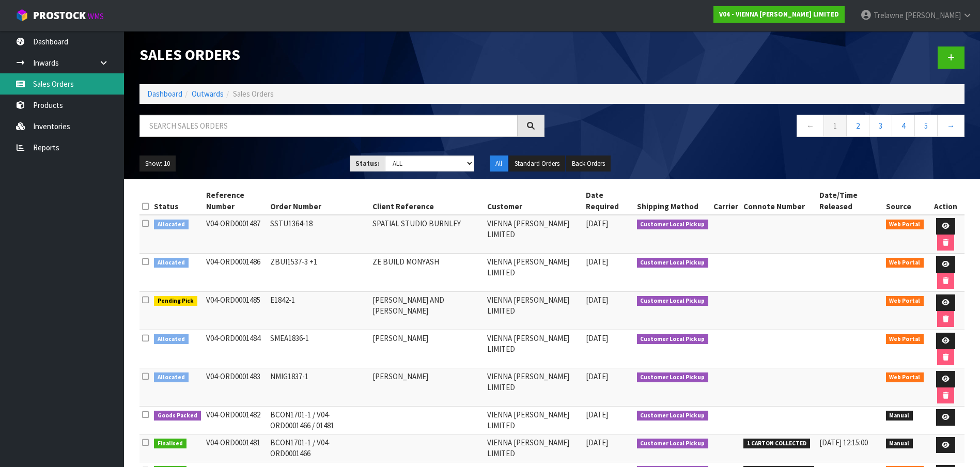 The height and width of the screenshot is (467, 980). What do you see at coordinates (236, 311) in the screenshot?
I see `td: V04-ORD0001485` at bounding box center [236, 311].